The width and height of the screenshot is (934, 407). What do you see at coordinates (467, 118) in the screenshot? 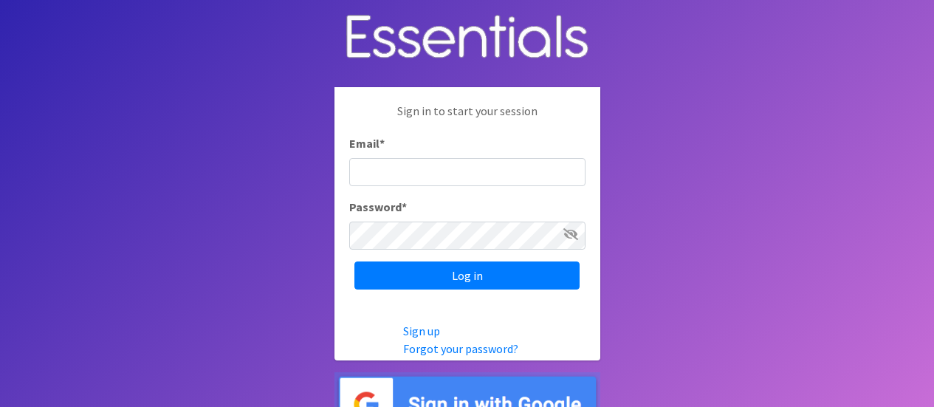
I see `p: Sign in to start your session` at bounding box center [467, 118].